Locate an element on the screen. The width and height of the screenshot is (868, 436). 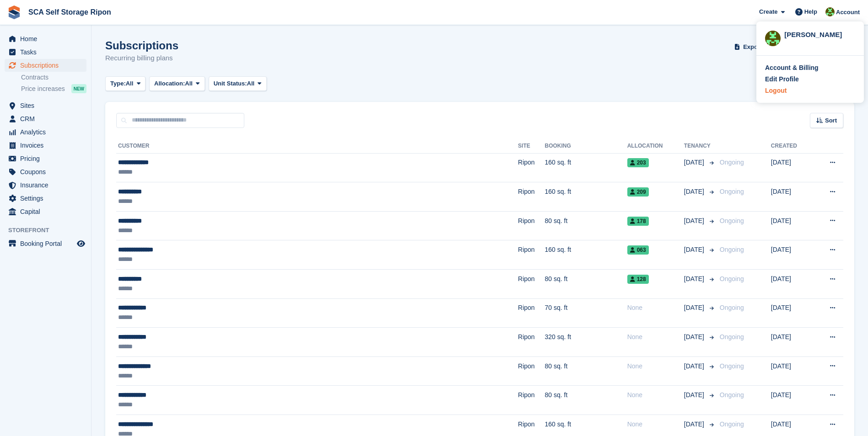
h1: Subscriptions is located at coordinates (142, 45).